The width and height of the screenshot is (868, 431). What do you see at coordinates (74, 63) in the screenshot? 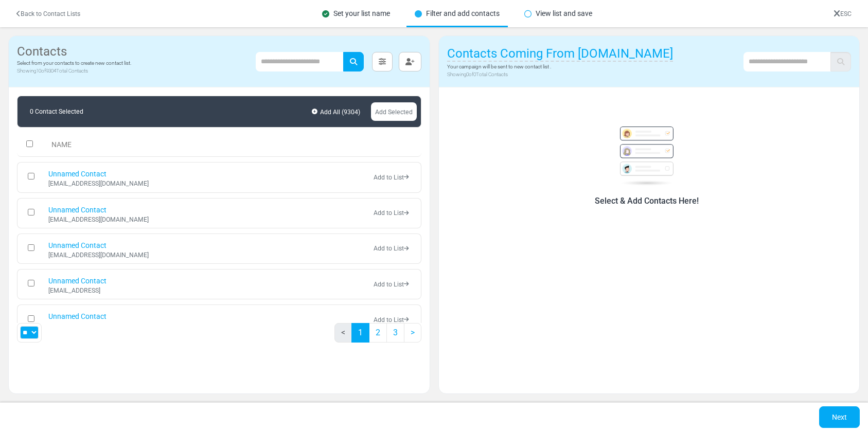
I see `p: Select from your contacts to create new contact list.` at bounding box center [74, 63].